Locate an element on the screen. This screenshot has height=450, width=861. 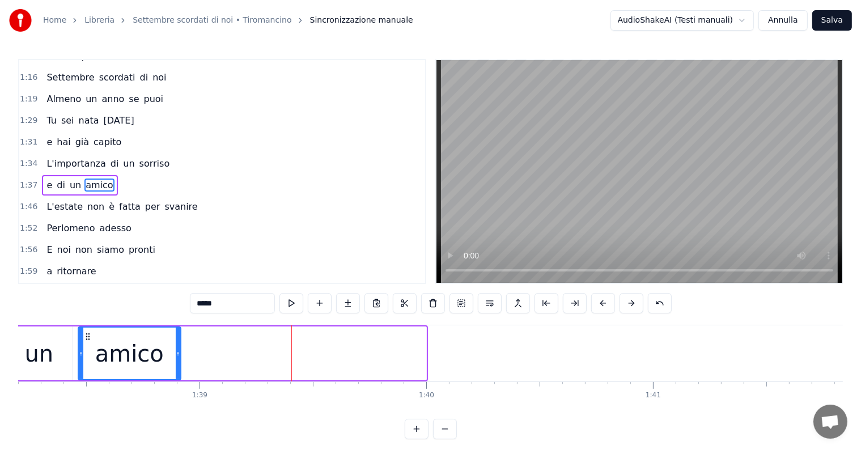
span: E is located at coordinates (49, 249).